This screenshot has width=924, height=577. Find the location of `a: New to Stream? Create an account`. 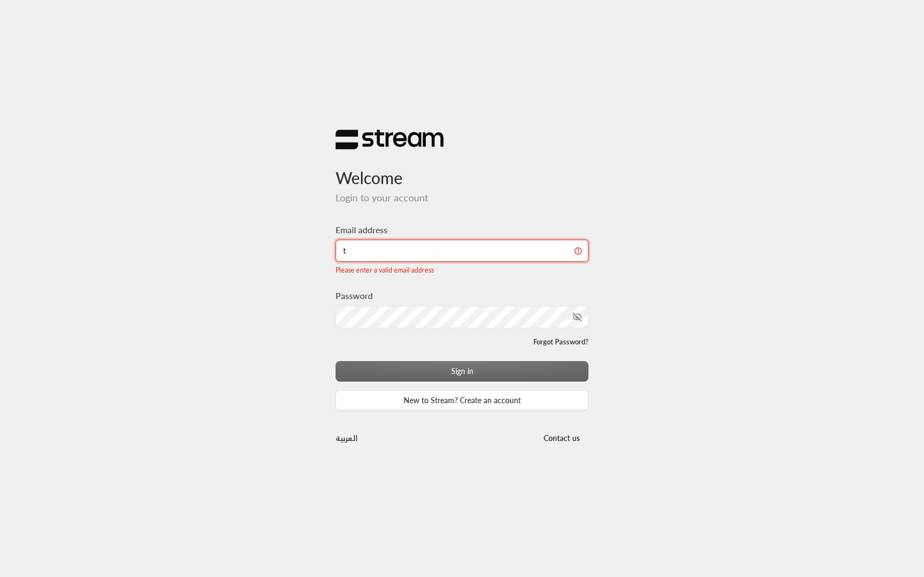

a: New to Stream? Create an account is located at coordinates (462, 400).